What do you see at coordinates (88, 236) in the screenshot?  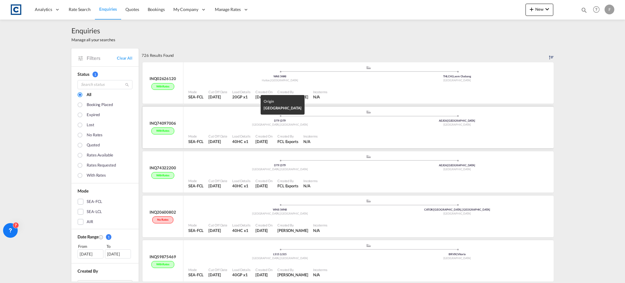 I see `span: Date Range` at bounding box center [88, 236].